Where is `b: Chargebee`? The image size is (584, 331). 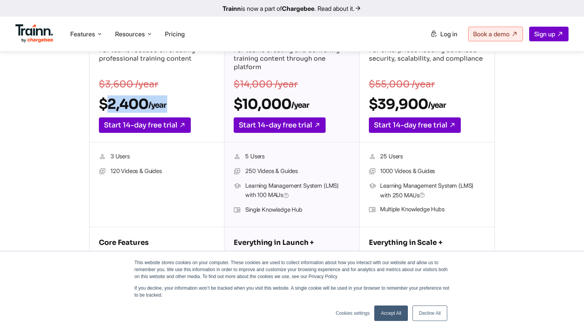
b: Chargebee is located at coordinates (298, 9).